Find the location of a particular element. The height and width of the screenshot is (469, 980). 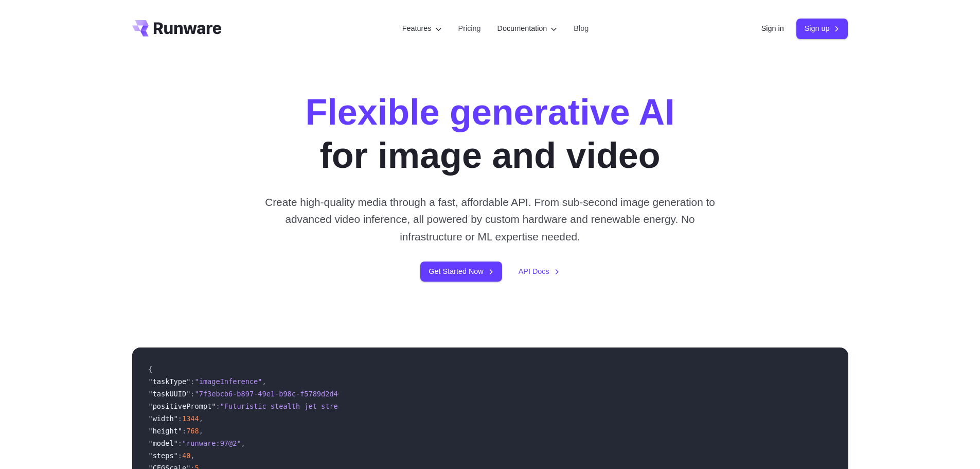

span: "Futuristic stealth jet streaking through a neon-lit cityscape with glowing purple exhaust" is located at coordinates (412, 406).